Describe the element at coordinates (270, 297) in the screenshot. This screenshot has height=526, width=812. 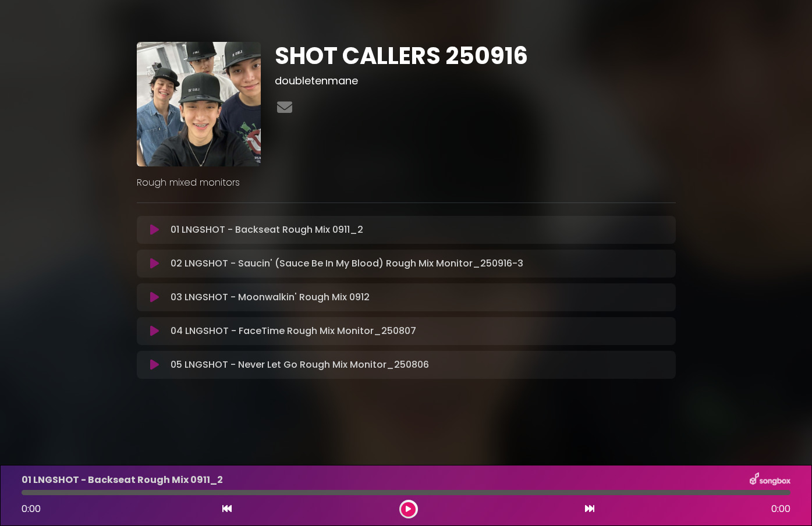
I see `p: 03 LNGSHOT - Moonwalkin' Rough Mix 0912` at that location.